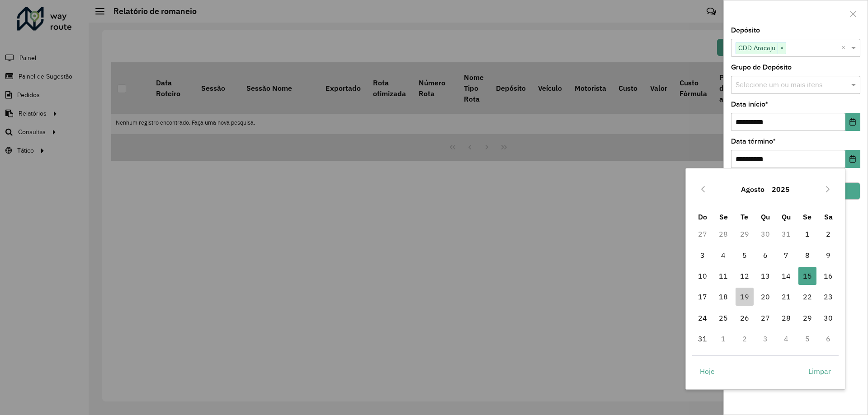 This screenshot has height=415, width=868. Describe the element at coordinates (744, 318) in the screenshot. I see `td: 26` at that location.